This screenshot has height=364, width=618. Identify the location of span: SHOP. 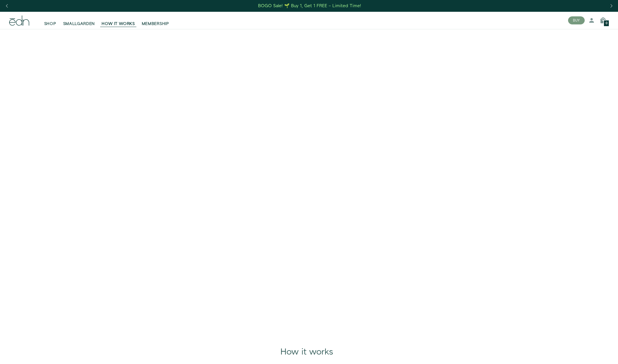
(51, 24).